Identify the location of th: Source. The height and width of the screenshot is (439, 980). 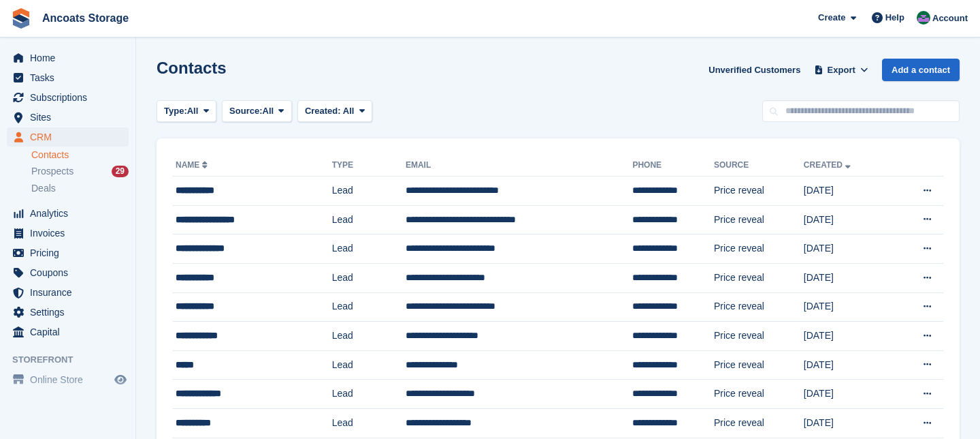
(759, 166).